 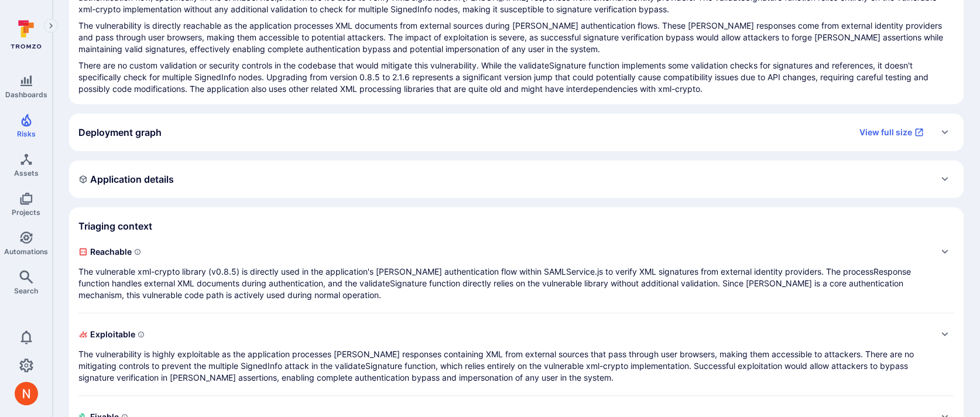 I want to click on h2: Triaging context, so click(x=116, y=226).